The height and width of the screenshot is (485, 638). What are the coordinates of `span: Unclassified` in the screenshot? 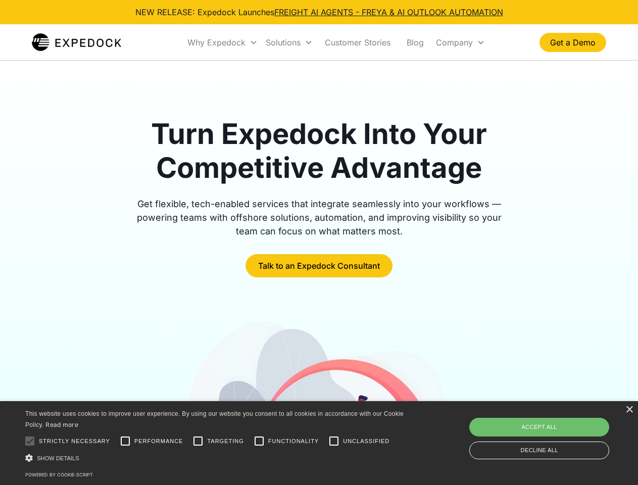 It's located at (366, 441).